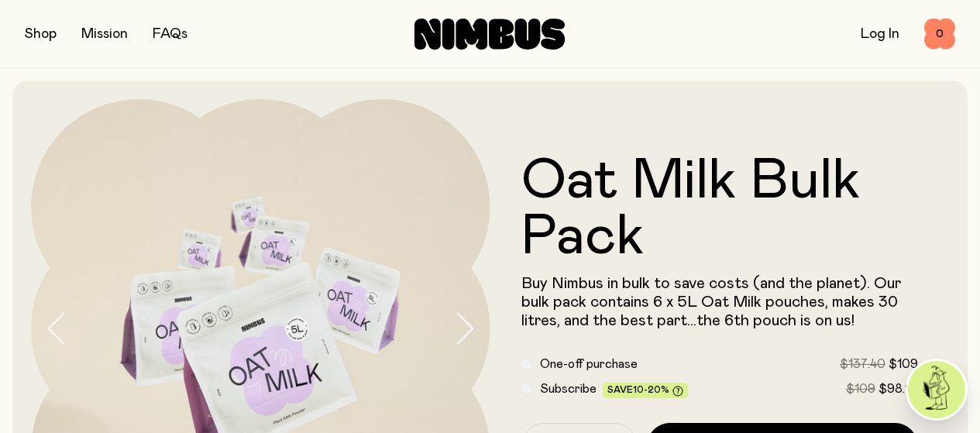 The height and width of the screenshot is (433, 980). What do you see at coordinates (940, 34) in the screenshot?
I see `span: 0` at bounding box center [940, 34].